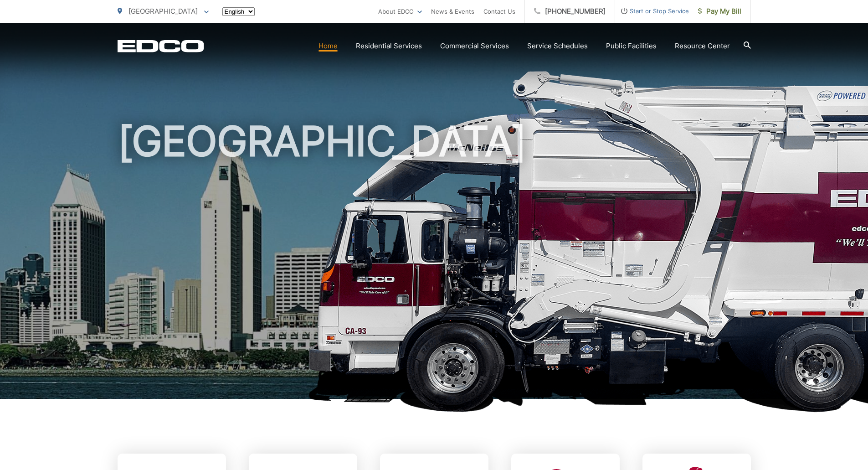 The width and height of the screenshot is (868, 470). What do you see at coordinates (388, 46) in the screenshot?
I see `a: Residential Services` at bounding box center [388, 46].